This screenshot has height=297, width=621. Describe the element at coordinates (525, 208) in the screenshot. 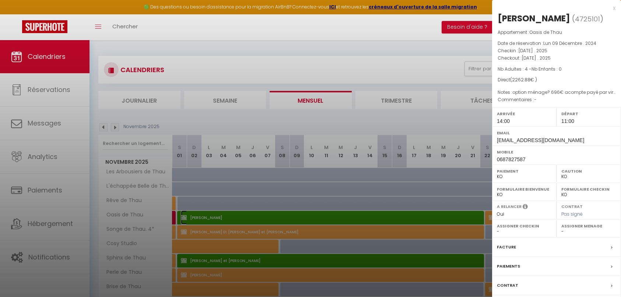

I see `i: Sélectionner OUI si vous souhaiter envoyer les séquences de messages post-checkout` at that location.